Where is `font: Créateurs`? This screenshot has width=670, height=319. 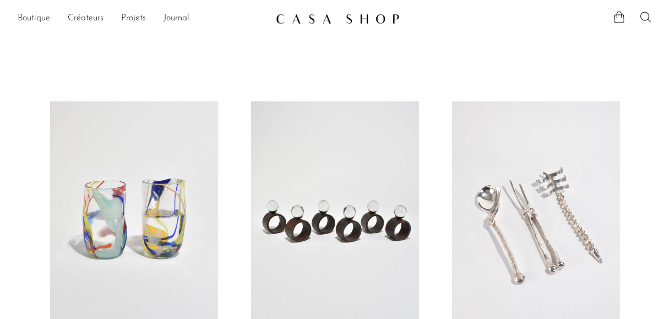 font: Créateurs is located at coordinates (85, 18).